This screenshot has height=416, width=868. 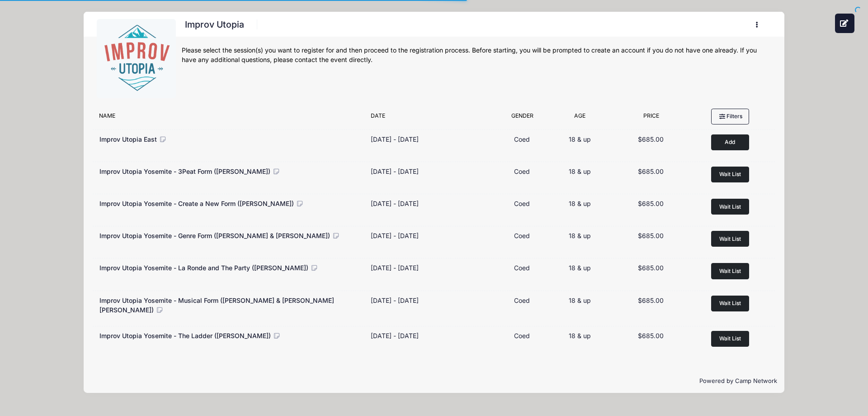 I want to click on img: logo, so click(x=136, y=59).